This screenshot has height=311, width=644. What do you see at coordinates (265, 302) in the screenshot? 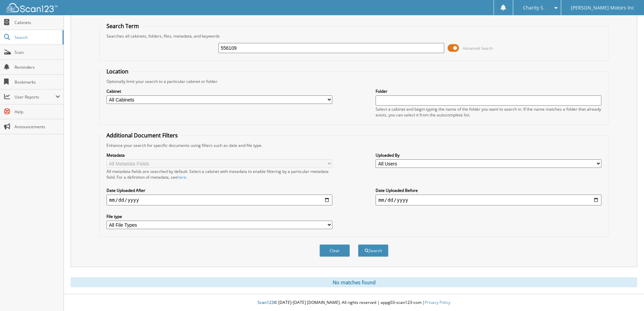
I see `span: Scan123` at bounding box center [265, 302].